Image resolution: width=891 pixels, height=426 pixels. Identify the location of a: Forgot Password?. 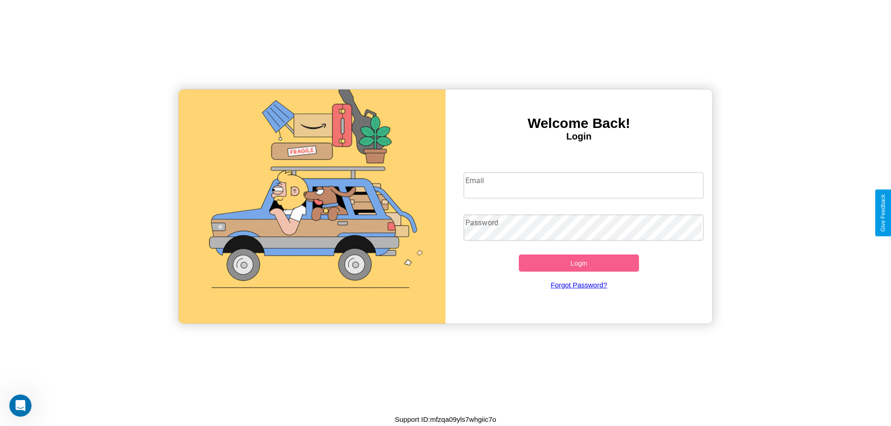
(579, 285).